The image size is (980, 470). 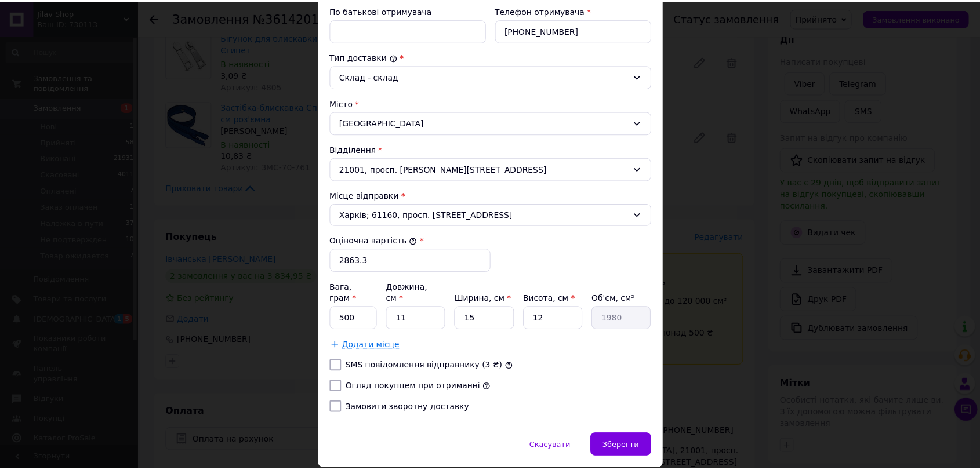 I want to click on label: Огляд покупцем при отриманні, so click(x=417, y=386).